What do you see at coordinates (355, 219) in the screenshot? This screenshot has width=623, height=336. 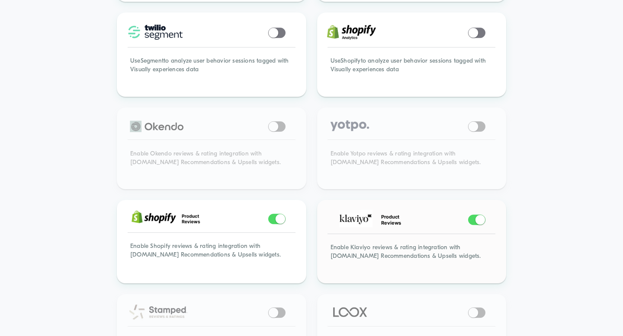 I see `img: Klaviyo` at bounding box center [355, 219].